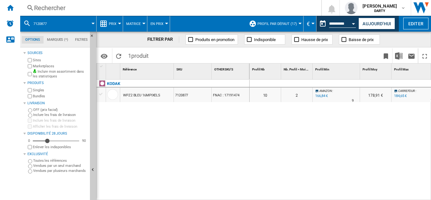 Image resolution: width=431 pixels, height=200 pixels. Describe the element at coordinates (266, 68) in the screenshot. I see `div: Profil Nb Sort None` at that location.